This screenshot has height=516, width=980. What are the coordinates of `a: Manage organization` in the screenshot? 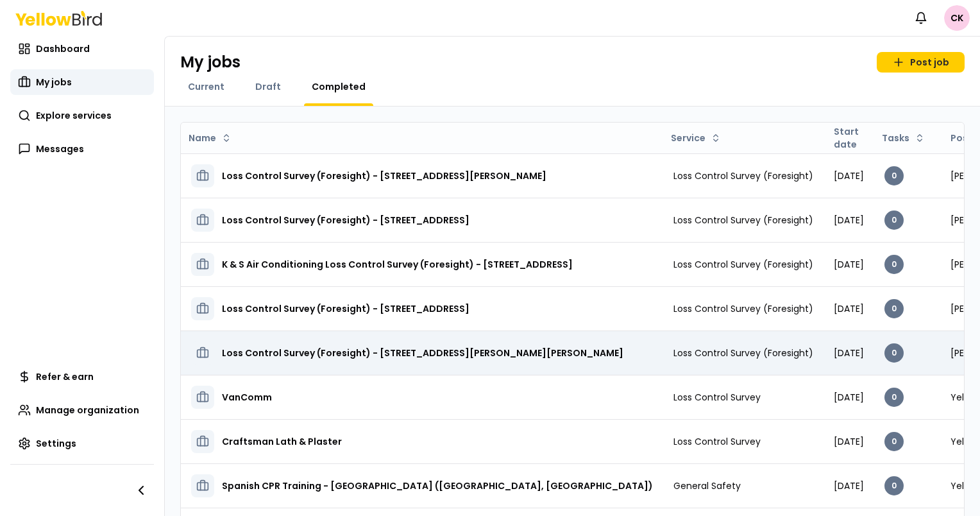 It's located at (82, 410).